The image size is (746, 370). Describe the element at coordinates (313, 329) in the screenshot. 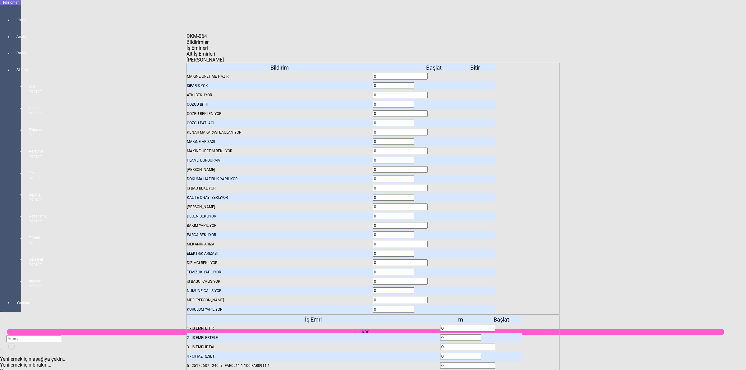

I see `div: 1 - iS EMRi BiTiR` at that location.